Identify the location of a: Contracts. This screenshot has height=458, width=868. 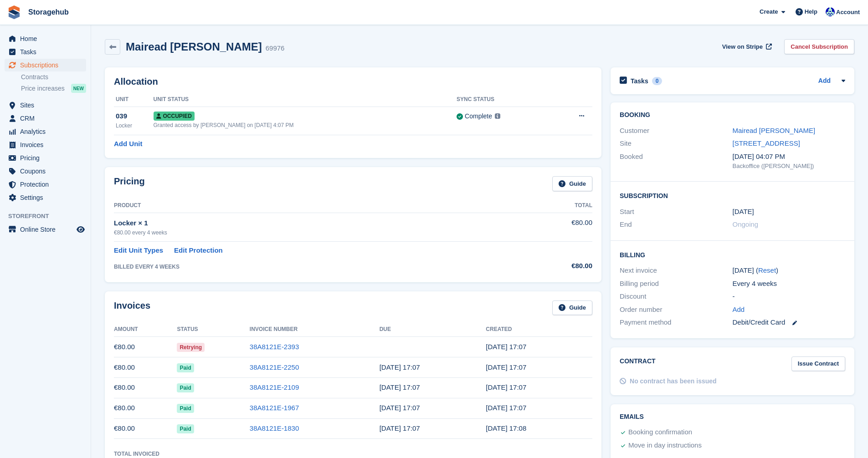
(53, 77).